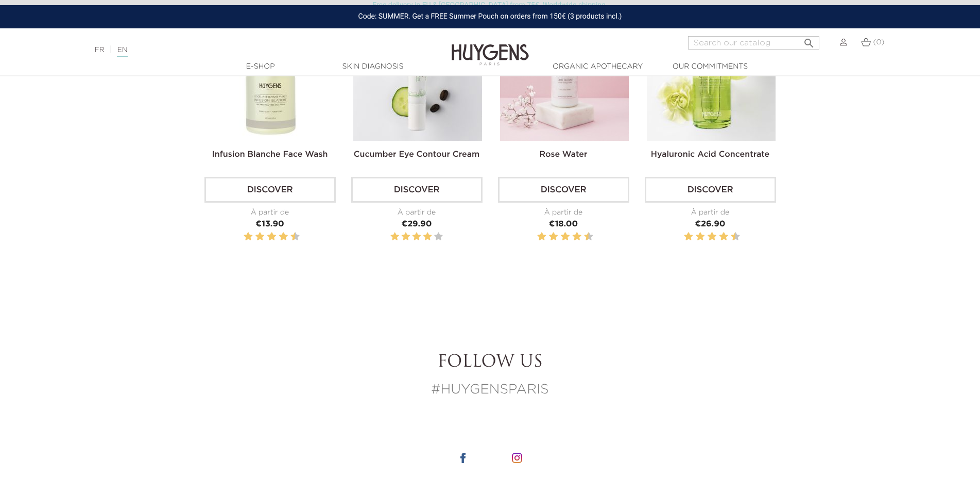 This screenshot has height=493, width=980. What do you see at coordinates (490, 390) in the screenshot?
I see `p: #HUYGENSPARIS` at bounding box center [490, 390].